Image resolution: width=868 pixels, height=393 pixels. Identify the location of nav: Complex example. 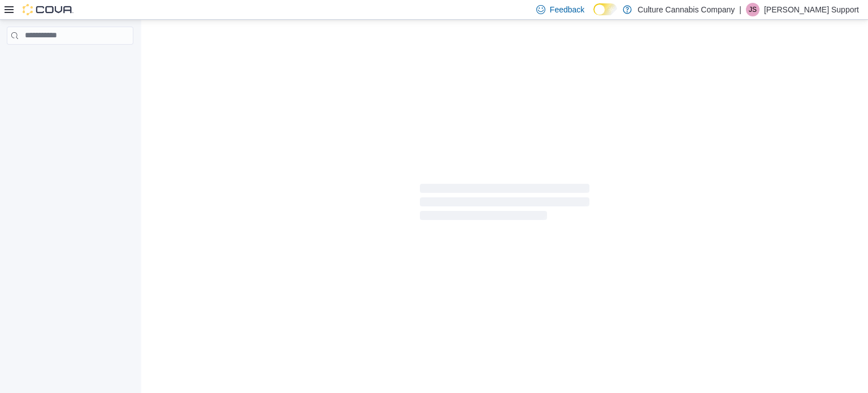
(70, 60).